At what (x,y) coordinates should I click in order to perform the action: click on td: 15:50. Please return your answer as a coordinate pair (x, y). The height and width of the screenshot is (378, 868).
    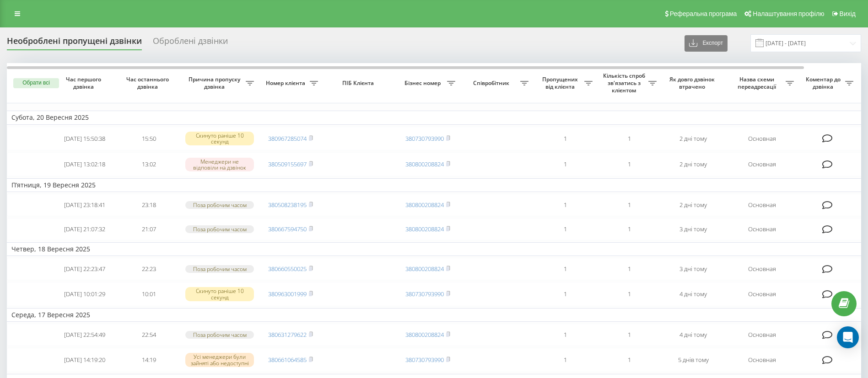
    Looking at the image, I should click on (149, 138).